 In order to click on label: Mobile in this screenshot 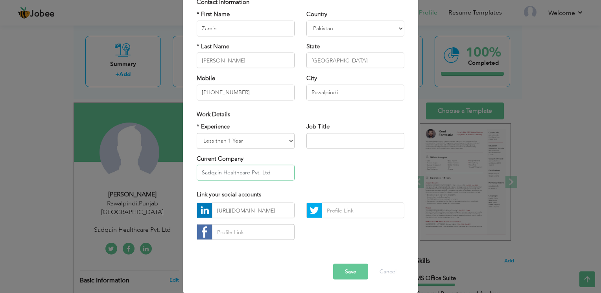, I will do `click(206, 78)`.